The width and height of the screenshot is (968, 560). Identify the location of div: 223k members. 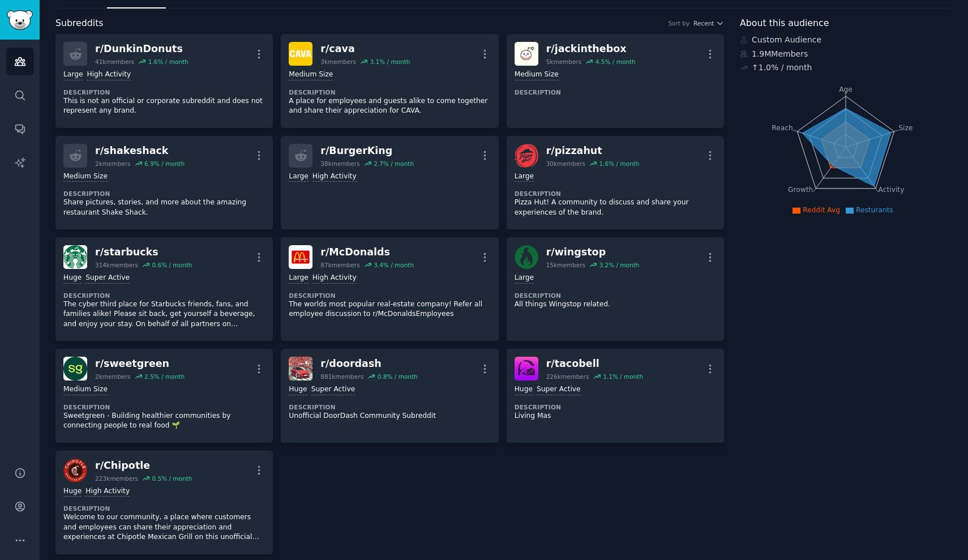
(116, 479).